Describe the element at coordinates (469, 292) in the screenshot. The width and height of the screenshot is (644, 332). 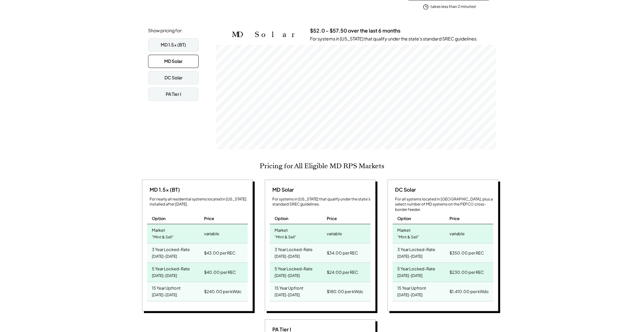
I see `div: $1,410.00 per kWdc` at that location.